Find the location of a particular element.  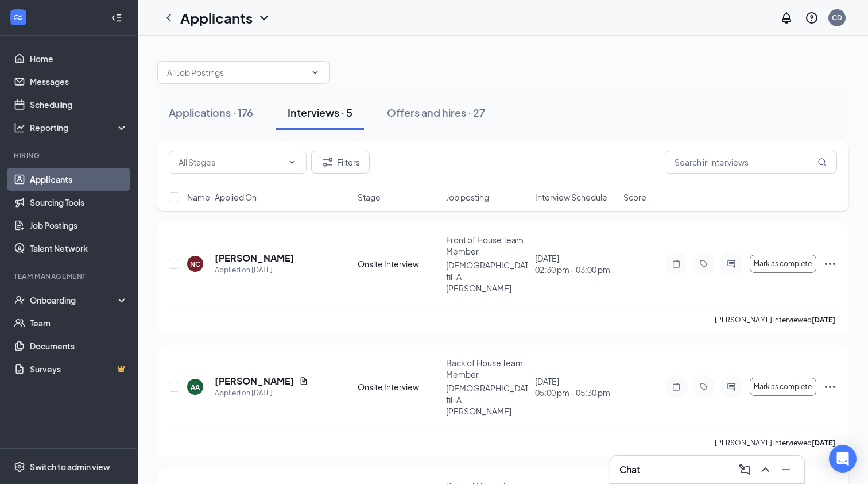

a: ChevronLeft is located at coordinates (169, 17).